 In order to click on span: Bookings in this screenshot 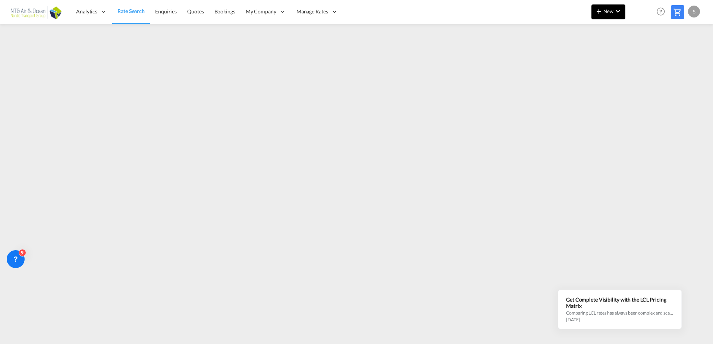, I will do `click(225, 11)`.